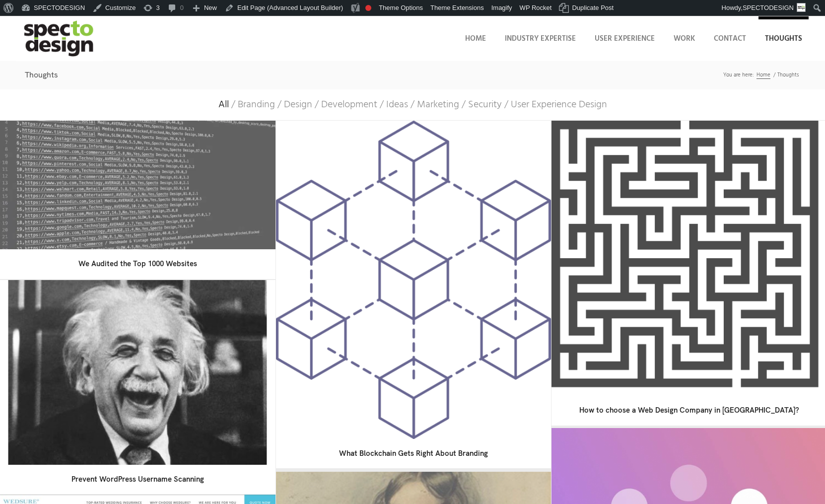 The height and width of the screenshot is (504, 825). Describe the element at coordinates (730, 39) in the screenshot. I see `span: Contact` at that location.